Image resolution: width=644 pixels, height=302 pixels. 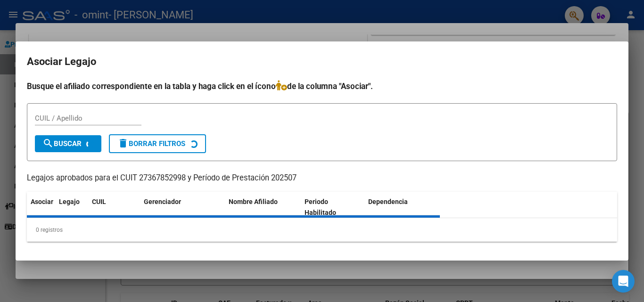 I want to click on p: Legajos aprobados para el CUIT 27367852998 y Período de Prestación 202507, so click(x=322, y=178).